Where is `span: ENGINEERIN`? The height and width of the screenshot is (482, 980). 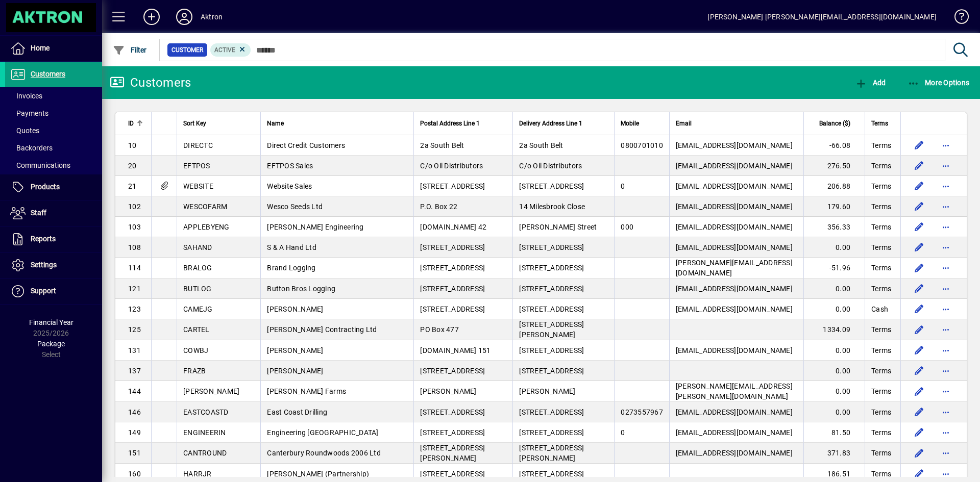
span: ENGINEERIN is located at coordinates (205, 433).